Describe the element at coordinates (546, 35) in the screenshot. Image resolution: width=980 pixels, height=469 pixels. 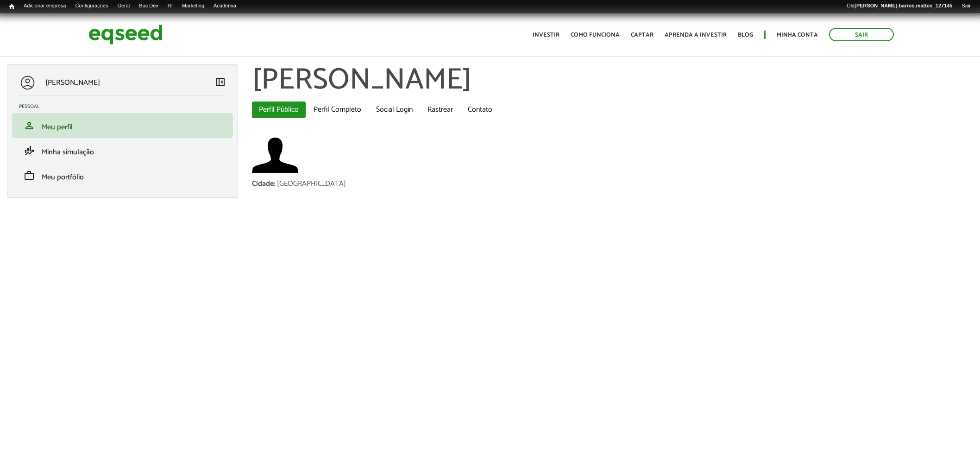
I see `a: Investir` at that location.